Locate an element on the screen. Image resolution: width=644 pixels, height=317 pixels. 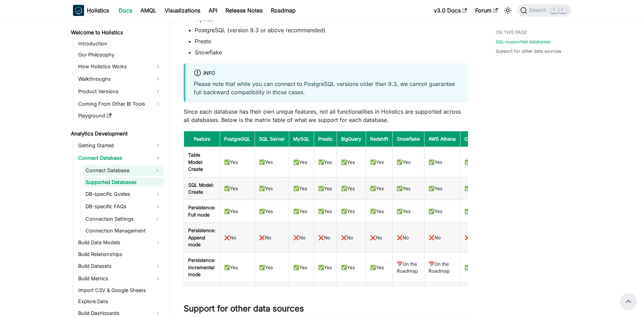
a: Supported Databases is located at coordinates (123, 182).